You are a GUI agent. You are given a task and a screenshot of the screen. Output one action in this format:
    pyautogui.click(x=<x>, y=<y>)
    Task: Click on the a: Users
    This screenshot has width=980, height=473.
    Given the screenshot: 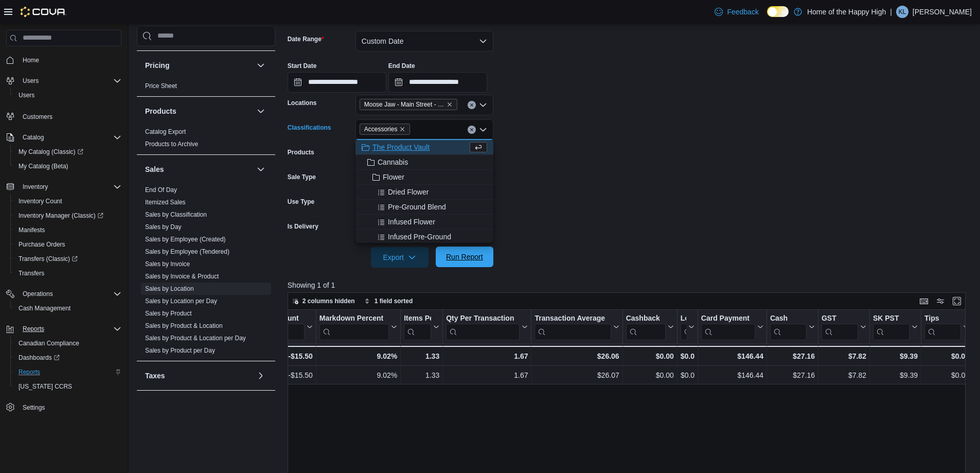 What is the action you would take?
    pyautogui.click(x=26, y=95)
    